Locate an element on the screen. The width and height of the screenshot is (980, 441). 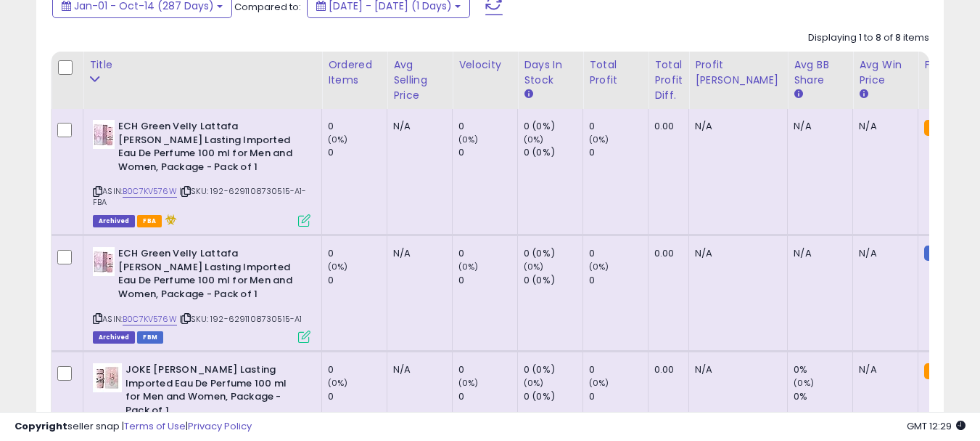
div: Total Profit is located at coordinates (615, 73).